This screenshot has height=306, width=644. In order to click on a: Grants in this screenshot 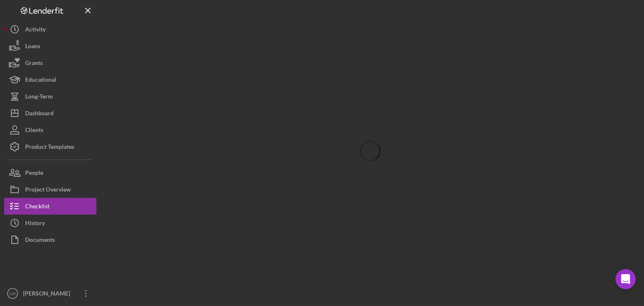, I will do `click(50, 63)`.